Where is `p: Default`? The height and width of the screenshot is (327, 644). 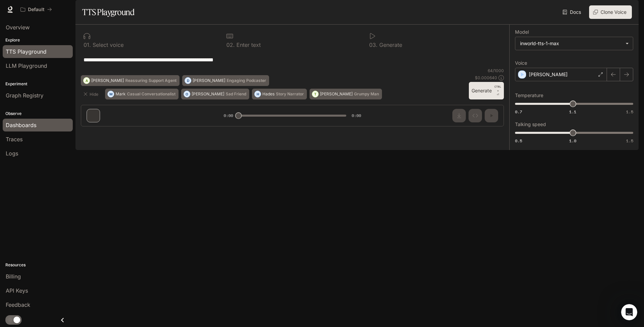
p: Default is located at coordinates (36, 10).